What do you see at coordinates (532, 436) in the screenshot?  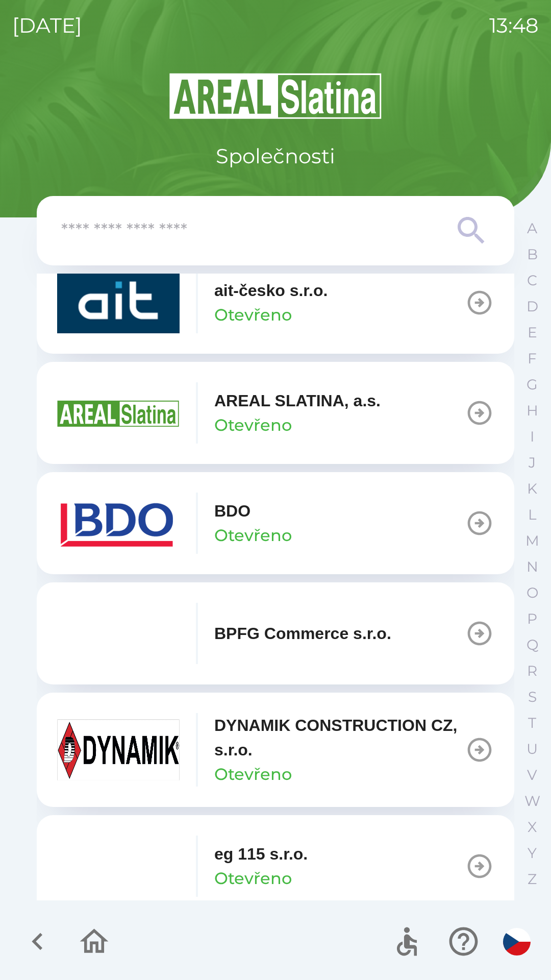 I see `button: I` at bounding box center [532, 436].